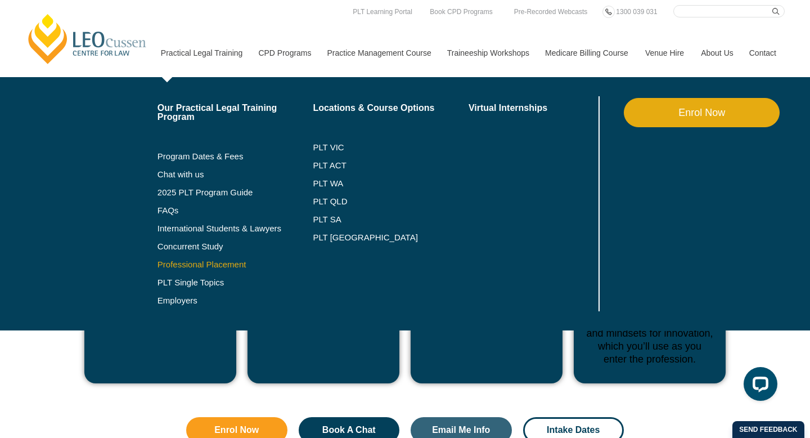  I want to click on a: PLT Single Topics, so click(235, 283).